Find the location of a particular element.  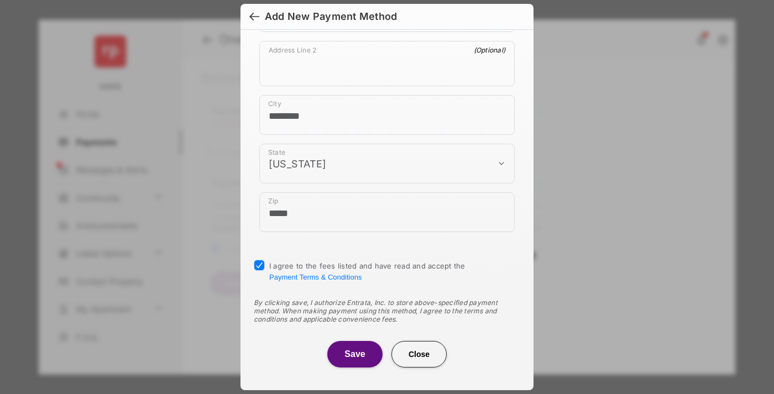

div: Add New Payment Method is located at coordinates (331, 17).